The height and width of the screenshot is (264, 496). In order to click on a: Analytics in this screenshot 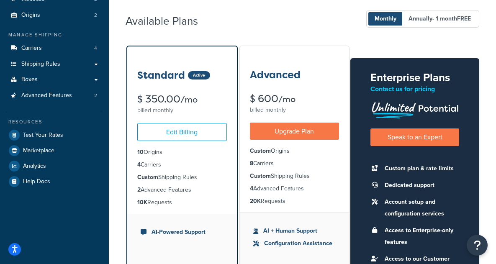, I will do `click(54, 166)`.